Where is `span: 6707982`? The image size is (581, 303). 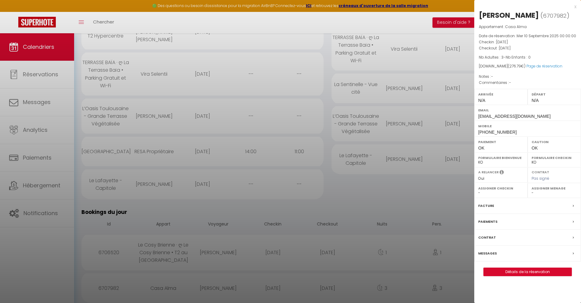
span: 6707982 is located at coordinates (555, 16).